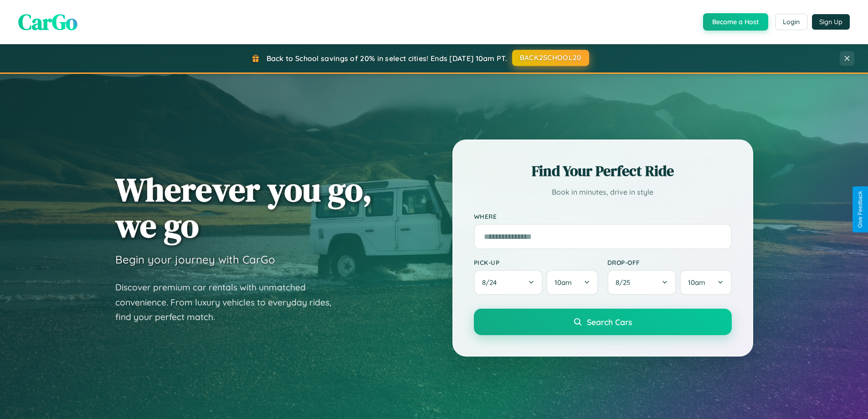 The width and height of the screenshot is (868, 419). Describe the element at coordinates (195, 259) in the screenshot. I see `h3: Begin your journey with CarGo` at that location.